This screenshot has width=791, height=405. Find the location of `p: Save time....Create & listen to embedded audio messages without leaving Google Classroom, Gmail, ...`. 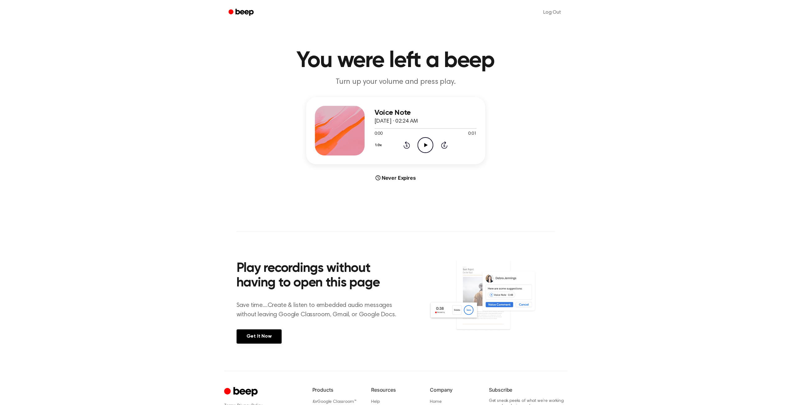

p: Save time....Create & listen to embedded audio messages without leaving Google Classroom, Gmail, ... is located at coordinates (320, 310).